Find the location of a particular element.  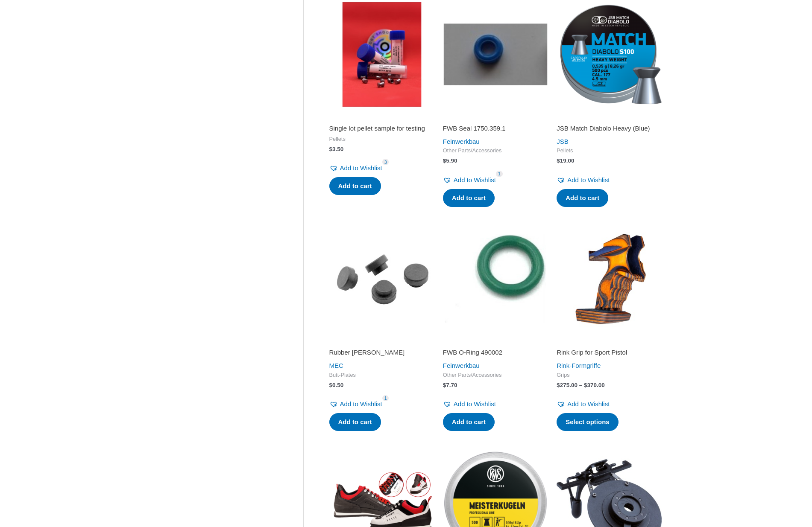

a: Single lot pellet sample for testing is located at coordinates (382, 130).